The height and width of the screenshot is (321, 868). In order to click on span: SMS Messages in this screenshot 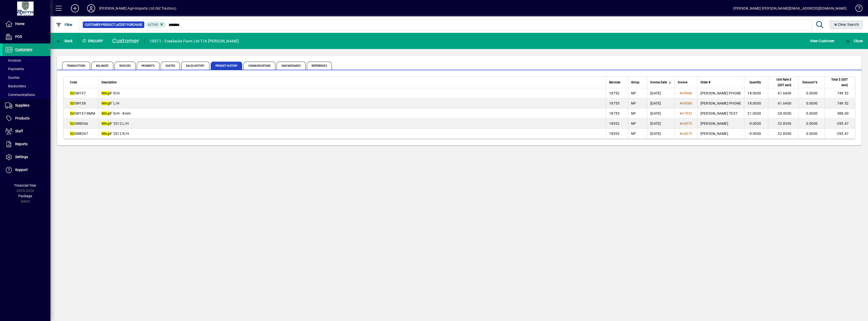, I will do `click(291, 66)`.